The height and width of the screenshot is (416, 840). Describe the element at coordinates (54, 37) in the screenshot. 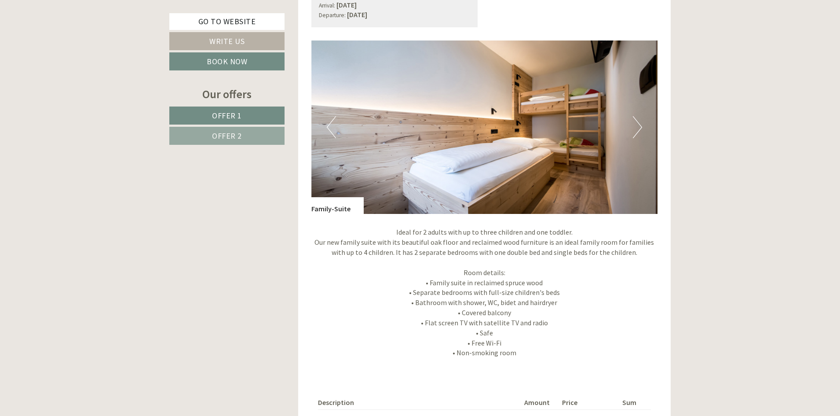

I see `div: Hello, how can we help you?` at that location.